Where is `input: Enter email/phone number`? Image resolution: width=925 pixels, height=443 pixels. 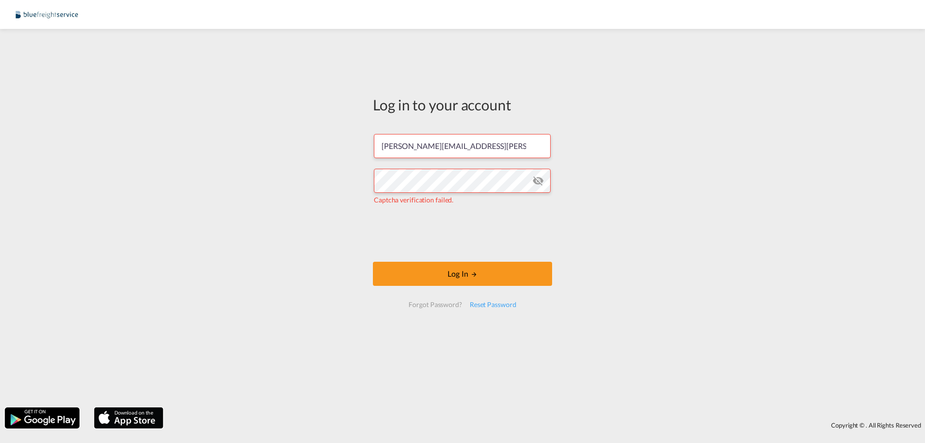 input: Enter email/phone number is located at coordinates (462, 146).